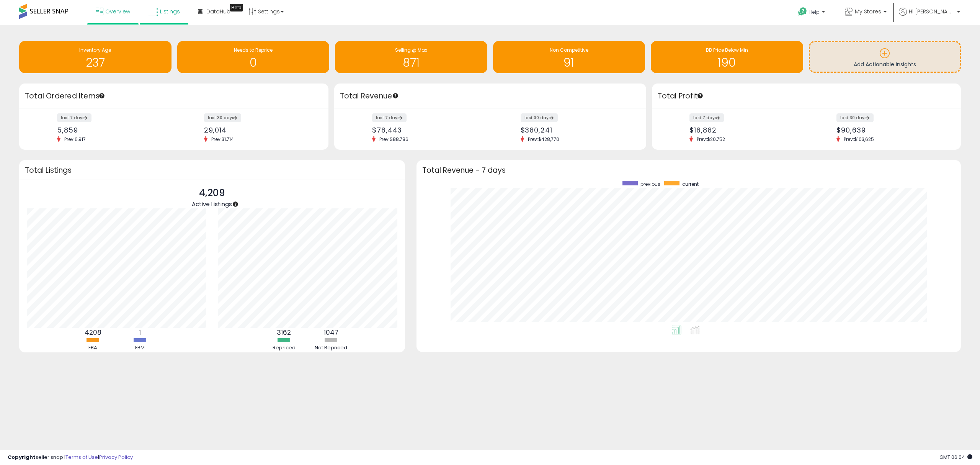 This screenshot has height=465, width=980. Describe the element at coordinates (411, 62) in the screenshot. I see `h1: 871` at that location.